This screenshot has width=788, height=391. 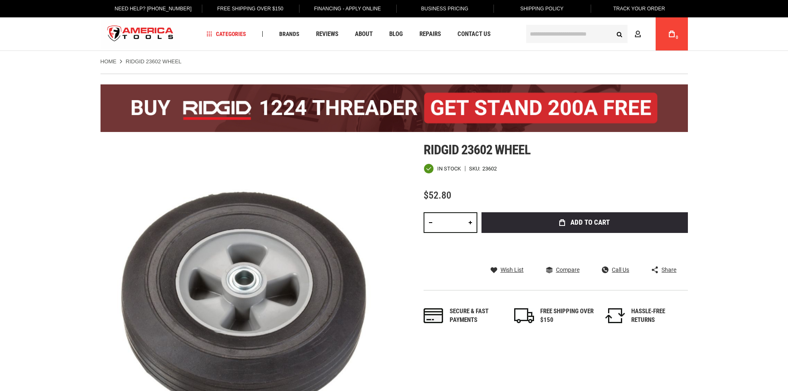 I want to click on strong: RIDGID 23602 WHEEL, so click(x=154, y=61).